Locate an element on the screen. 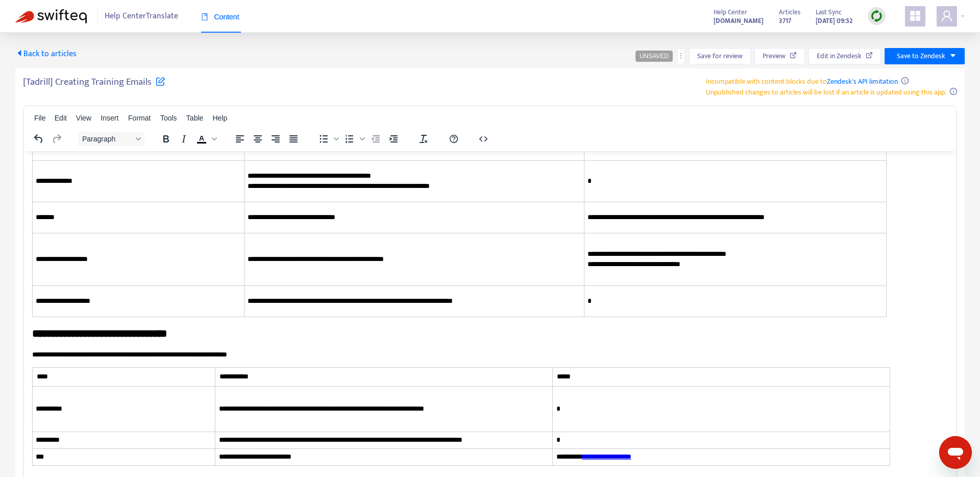 This screenshot has height=477, width=980. button: Block Paragraph is located at coordinates (111, 139).